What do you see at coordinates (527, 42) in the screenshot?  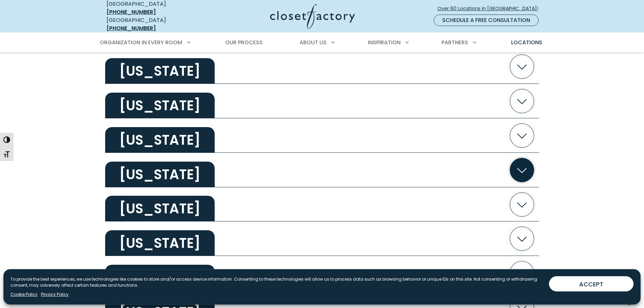 I see `span: Locations` at bounding box center [527, 42].